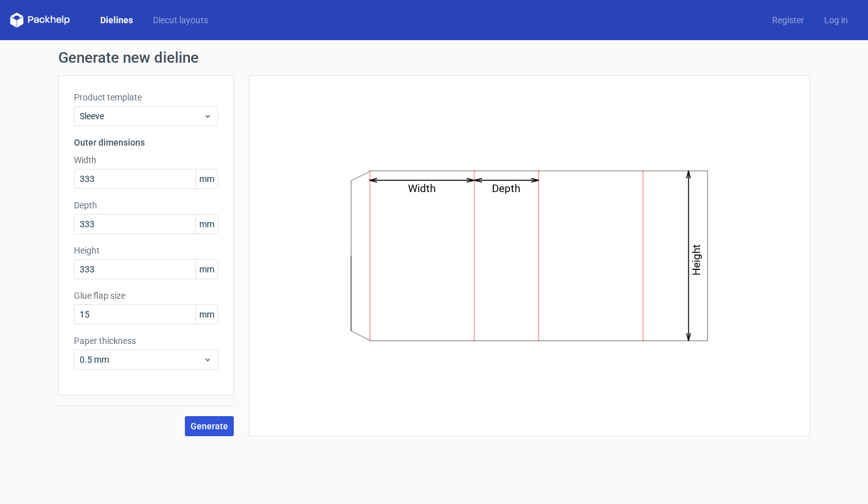 This screenshot has width=868, height=504. Describe the element at coordinates (146, 205) in the screenshot. I see `label: Depth` at that location.